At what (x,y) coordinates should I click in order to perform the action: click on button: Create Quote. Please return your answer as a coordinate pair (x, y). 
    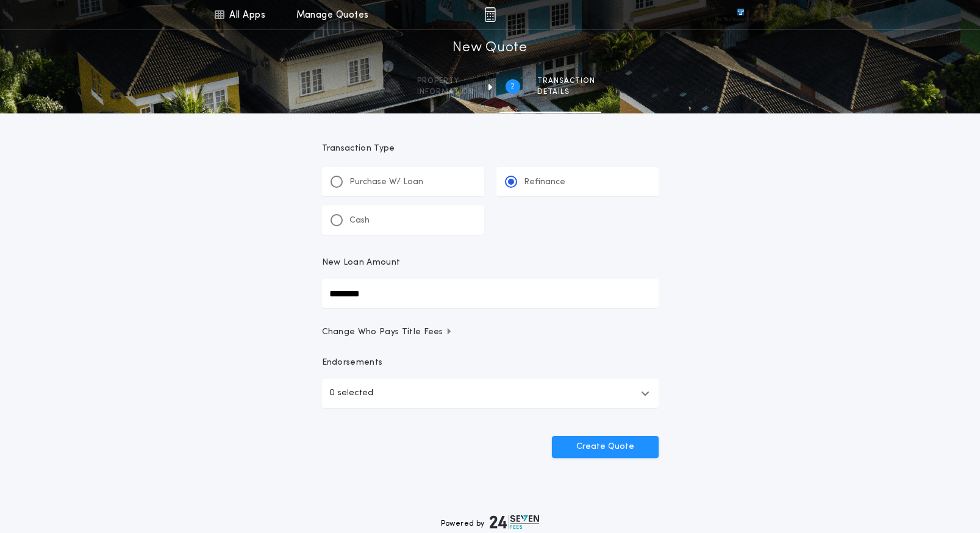
    Looking at the image, I should click on (605, 447).